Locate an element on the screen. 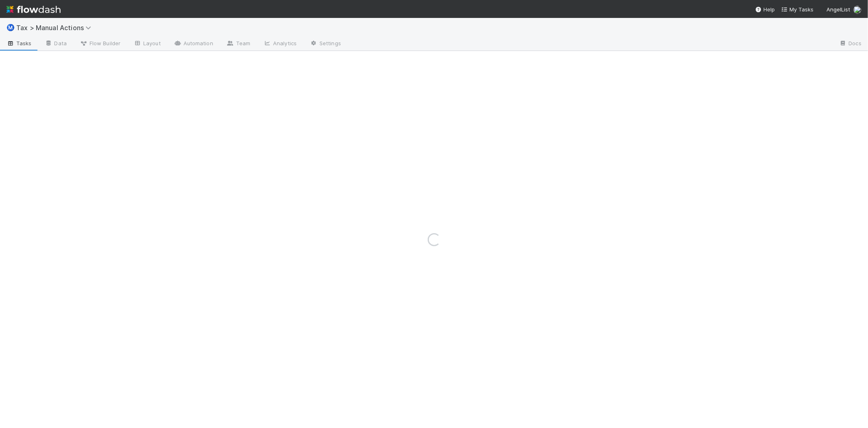  span: Tax > Manual Actions is located at coordinates (56, 27).